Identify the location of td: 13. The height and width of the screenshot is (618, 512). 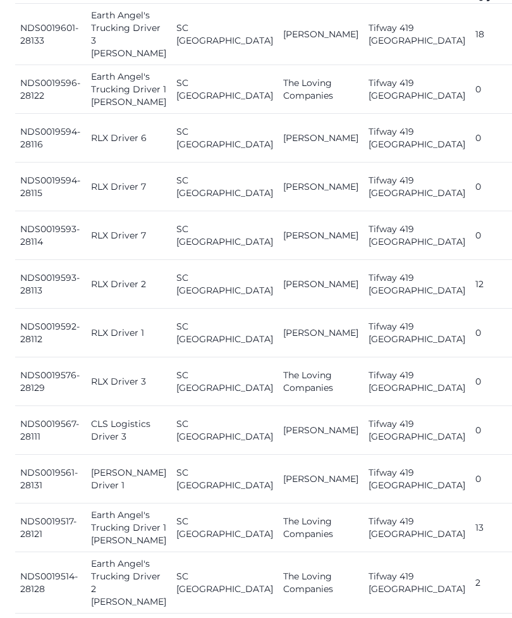
(491, 528).